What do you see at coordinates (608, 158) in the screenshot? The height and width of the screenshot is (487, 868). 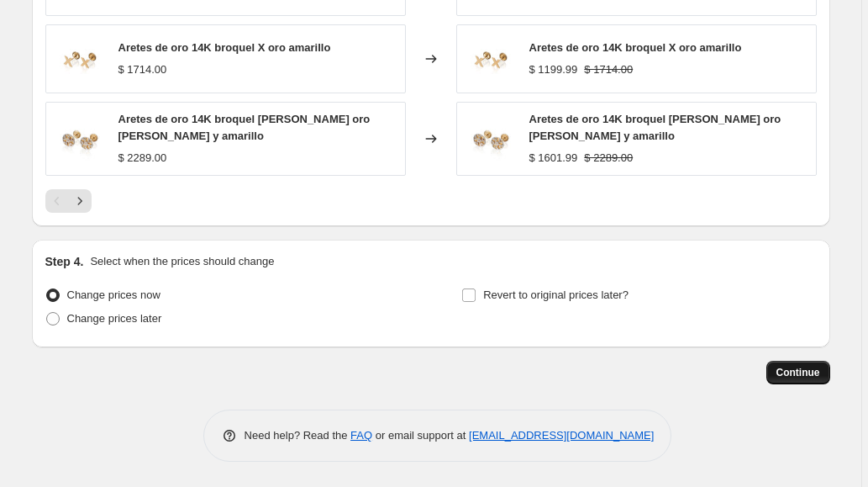 I see `strike: $ 2289.00` at bounding box center [608, 158].